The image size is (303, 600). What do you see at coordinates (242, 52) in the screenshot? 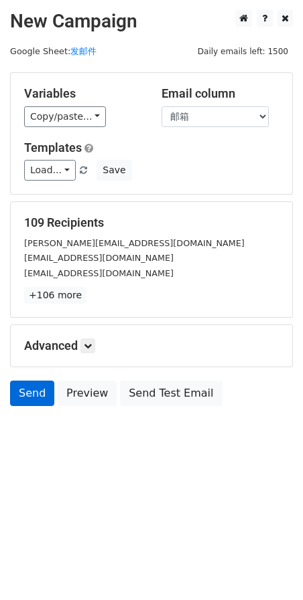
I see `span: Daily emails left: 1500` at bounding box center [242, 52].